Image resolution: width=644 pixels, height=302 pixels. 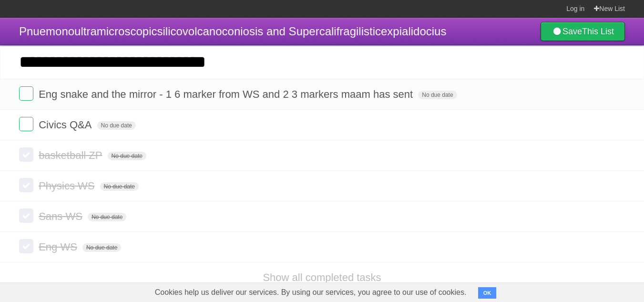 What do you see at coordinates (67, 124) in the screenshot?
I see `span: Civics Q&A` at bounding box center [67, 124].